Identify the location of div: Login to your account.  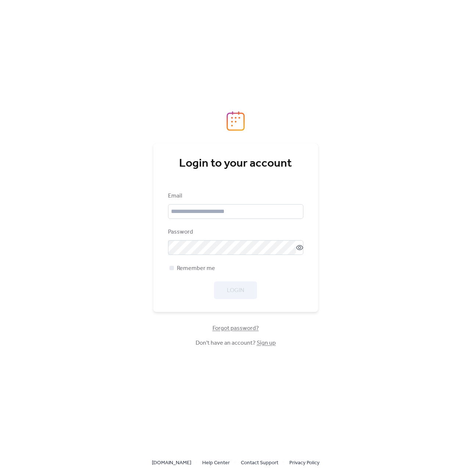
(236, 164).